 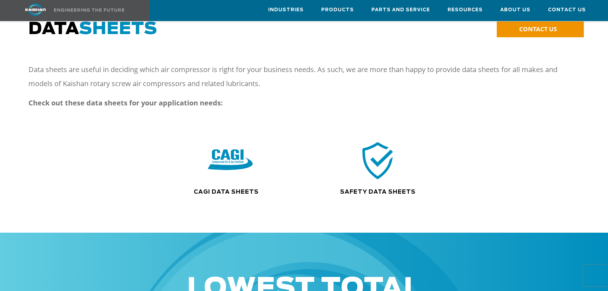 What do you see at coordinates (297, 77) in the screenshot?
I see `p: Data sheets are useful in deciding which air compressor is right for your business needs. As such...` at bounding box center [297, 77].